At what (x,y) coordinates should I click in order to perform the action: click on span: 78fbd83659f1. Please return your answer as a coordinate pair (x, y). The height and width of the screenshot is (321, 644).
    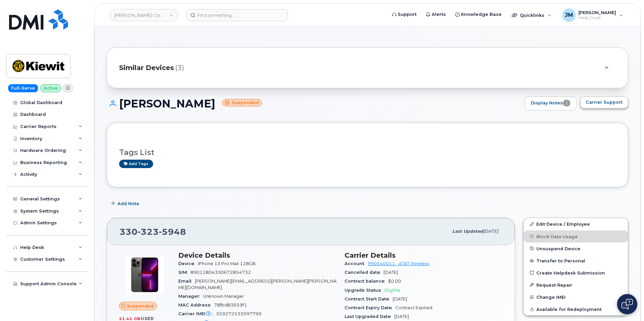
    Looking at the image, I should click on (231, 305).